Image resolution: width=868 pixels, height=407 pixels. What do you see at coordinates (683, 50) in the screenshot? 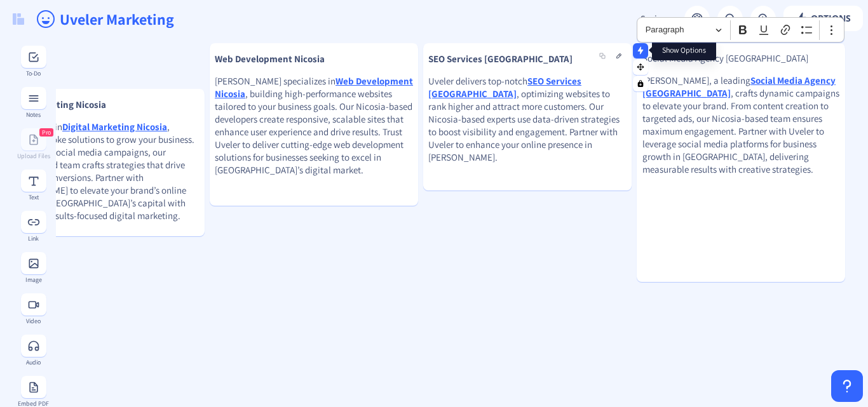
I see `span: Show Options` at bounding box center [683, 50].